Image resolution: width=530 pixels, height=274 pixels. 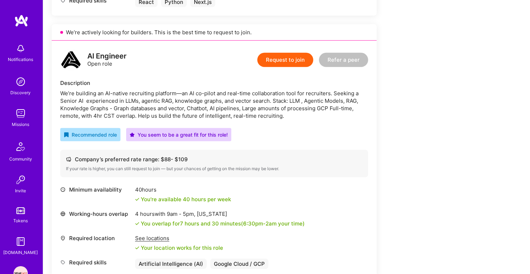 What do you see at coordinates (21, 92) in the screenshot?
I see `div: Discovery` at bounding box center [21, 92].